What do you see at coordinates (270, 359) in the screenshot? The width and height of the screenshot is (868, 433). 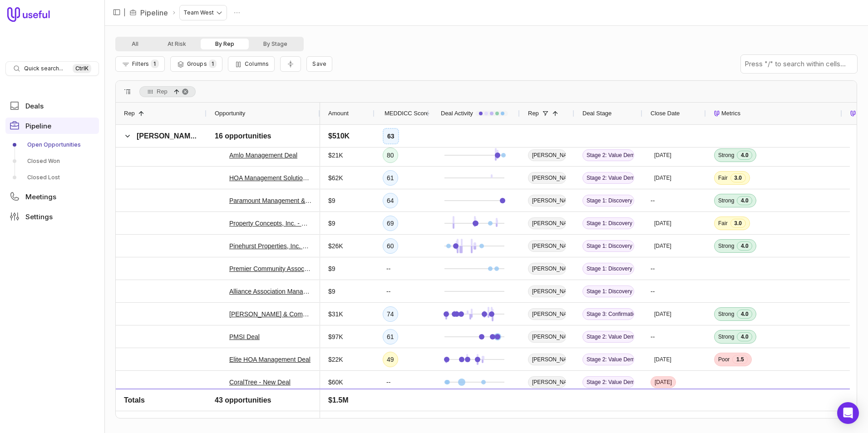 I see `a: Elite HOA Management Deal` at bounding box center [270, 359].